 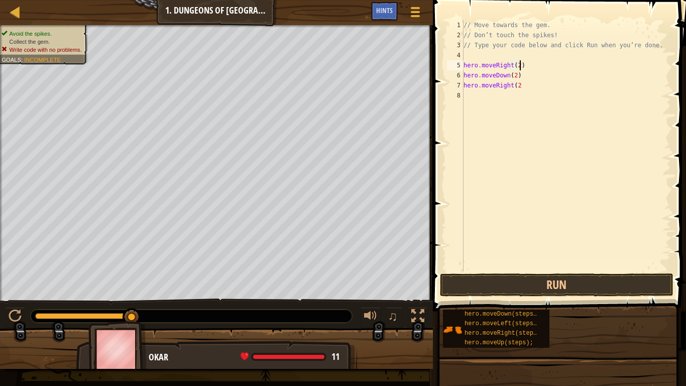 What do you see at coordinates (41, 50) in the screenshot?
I see `li: Write code with no problems.` at bounding box center [41, 50].